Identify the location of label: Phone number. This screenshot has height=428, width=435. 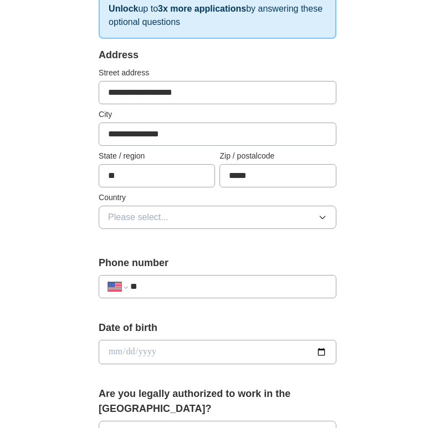
(217, 263).